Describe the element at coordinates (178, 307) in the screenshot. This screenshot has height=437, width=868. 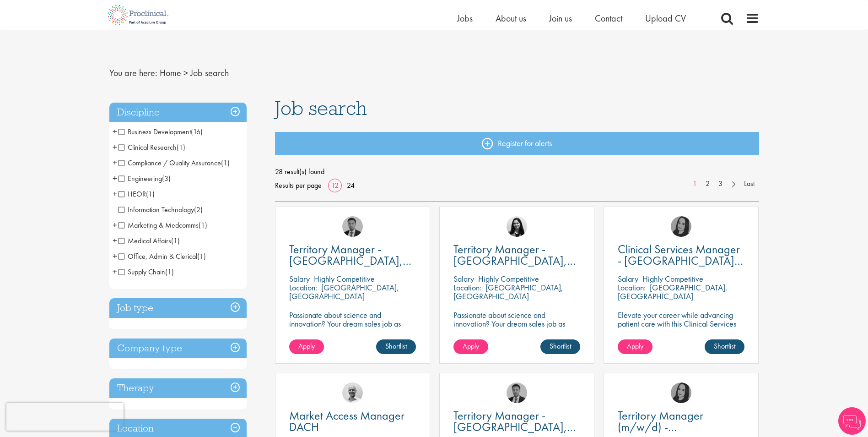
I see `div: Job type` at that location.